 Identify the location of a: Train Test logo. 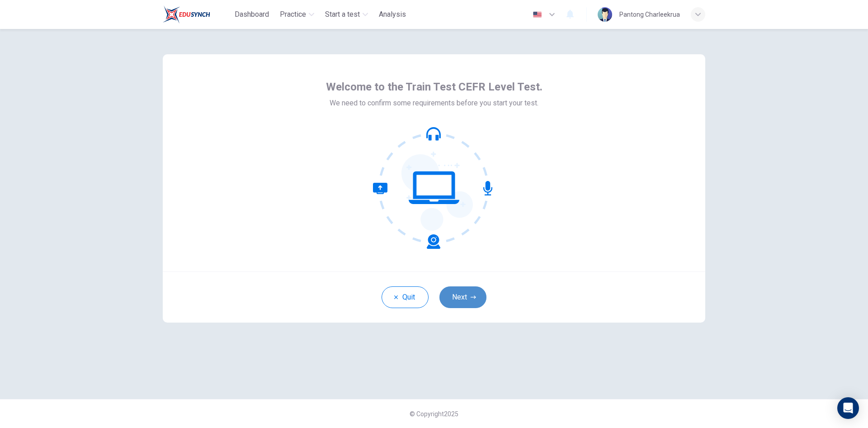
(197, 15).